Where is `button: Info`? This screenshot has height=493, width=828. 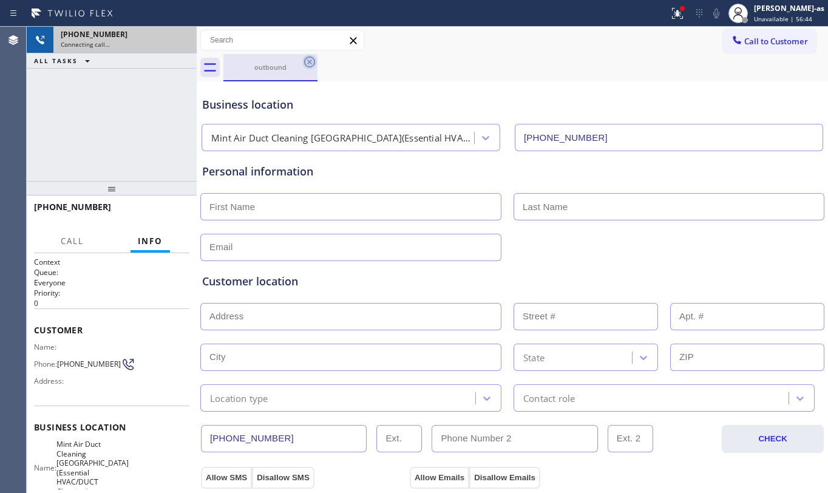
button: Info is located at coordinates (150, 241).